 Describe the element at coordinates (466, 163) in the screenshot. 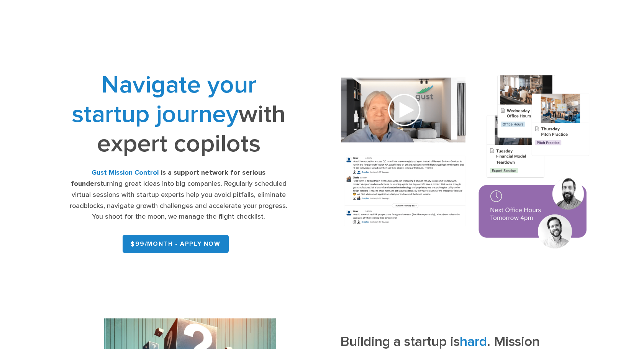

I see `img: Composition of calendar events, a video call presentation, and chat rooms` at that location.